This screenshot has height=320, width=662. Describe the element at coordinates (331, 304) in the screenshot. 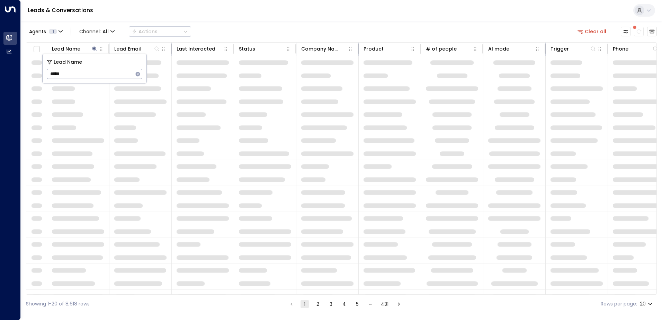

I see `button: Go to page 3` at that location.